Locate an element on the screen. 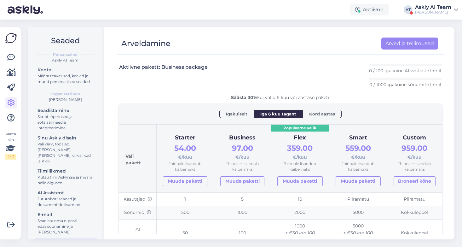 The width and height of the screenshot is (462, 247). div: AT is located at coordinates (408, 10).